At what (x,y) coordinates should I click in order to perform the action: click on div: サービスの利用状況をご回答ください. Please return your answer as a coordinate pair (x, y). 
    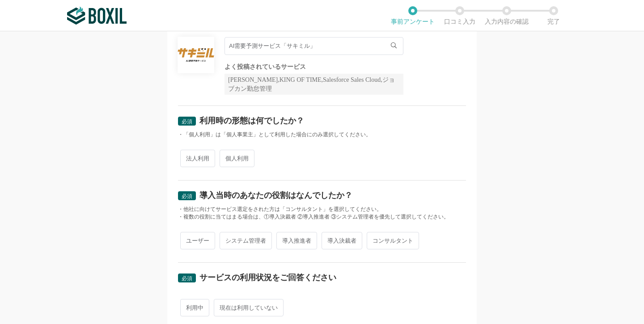
    Looking at the image, I should click on (268, 277).